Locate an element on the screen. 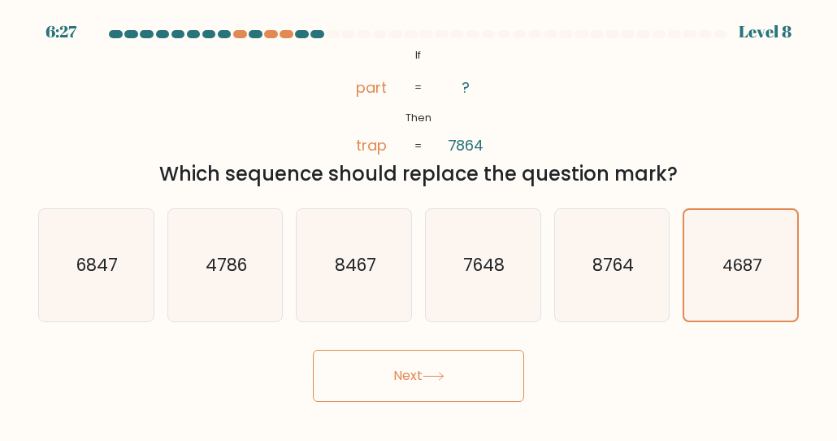  tspan: trap is located at coordinates (372, 145).